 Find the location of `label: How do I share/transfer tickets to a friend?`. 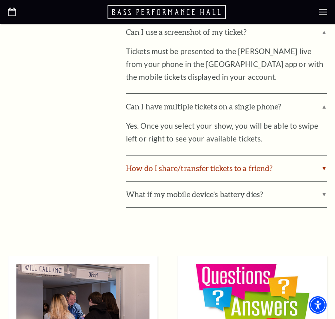

label: How do I share/transfer tickets to a friend? is located at coordinates (227, 168).